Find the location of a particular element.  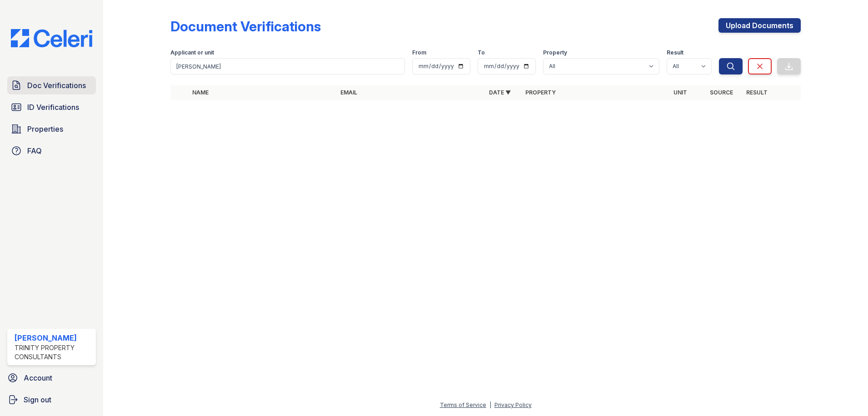

span: FAQ is located at coordinates (35, 151).